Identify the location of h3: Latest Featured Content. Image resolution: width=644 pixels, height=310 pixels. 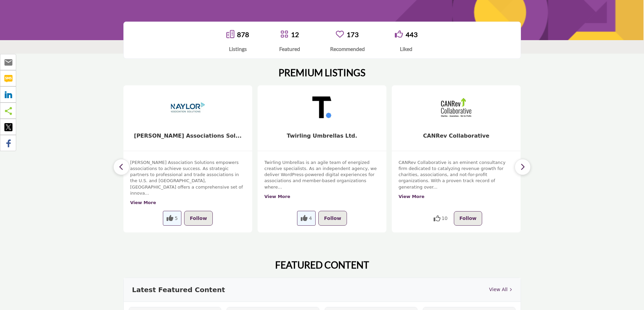
(178, 290).